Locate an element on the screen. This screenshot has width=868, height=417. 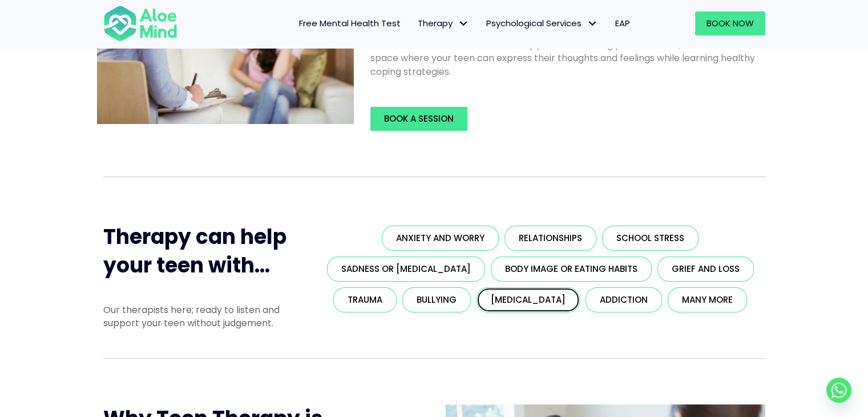
a: Body image or eating habits is located at coordinates (571, 269).